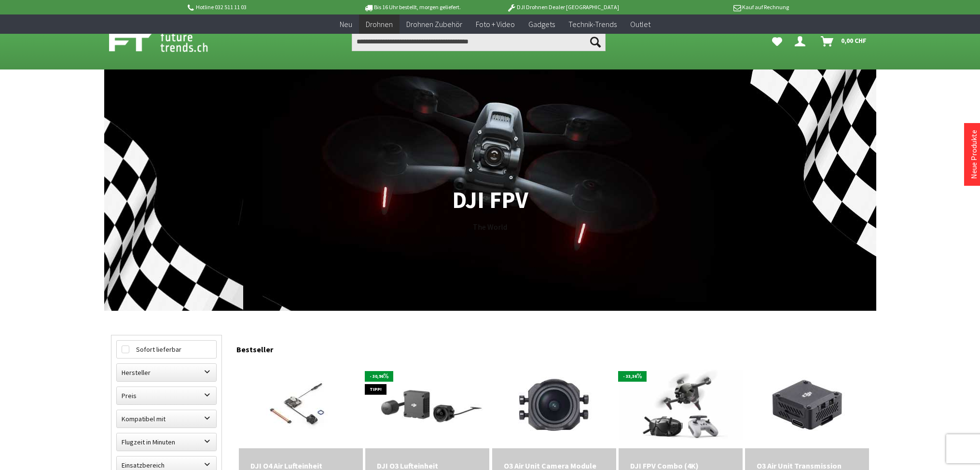  What do you see at coordinates (169, 42) in the screenshot?
I see `img: Shop Futuretrends - zur Startseite wechseln` at bounding box center [169, 42].